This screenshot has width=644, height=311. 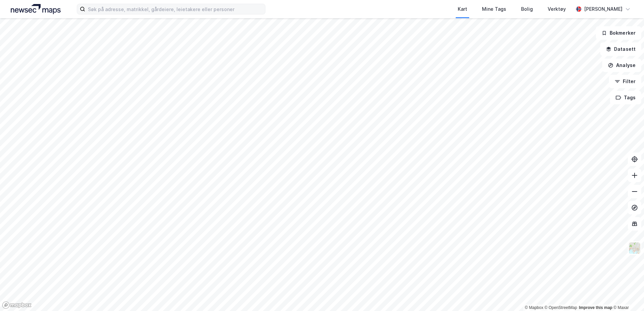 What do you see at coordinates (527, 9) in the screenshot?
I see `div: Bolig` at bounding box center [527, 9].